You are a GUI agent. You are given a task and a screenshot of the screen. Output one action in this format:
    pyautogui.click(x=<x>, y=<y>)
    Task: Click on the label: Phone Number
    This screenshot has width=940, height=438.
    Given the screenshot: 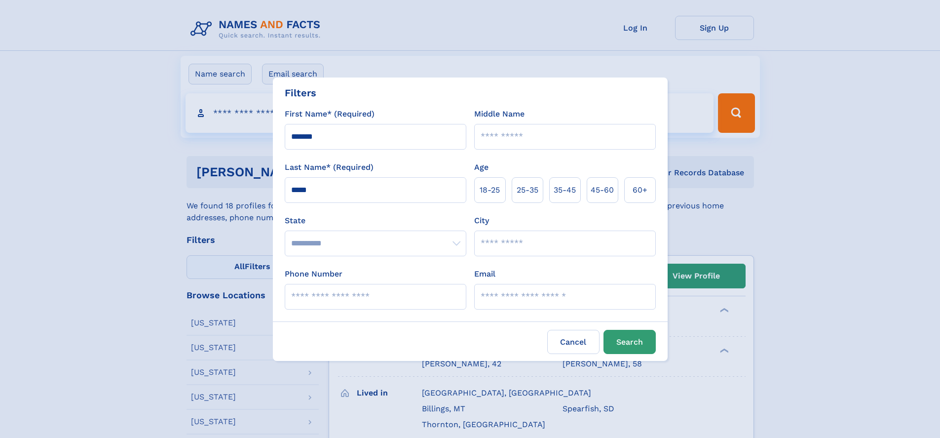 What is the action you would take?
    pyautogui.click(x=313, y=274)
    